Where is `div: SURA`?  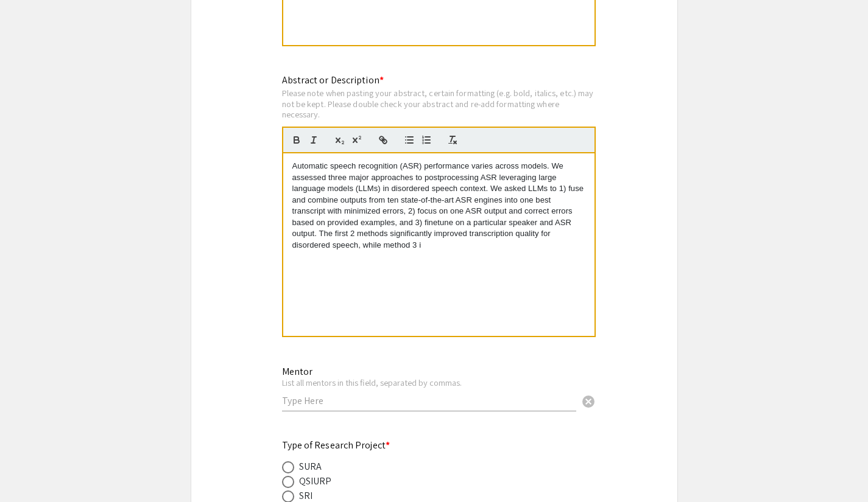
div: SURA is located at coordinates (310, 467).